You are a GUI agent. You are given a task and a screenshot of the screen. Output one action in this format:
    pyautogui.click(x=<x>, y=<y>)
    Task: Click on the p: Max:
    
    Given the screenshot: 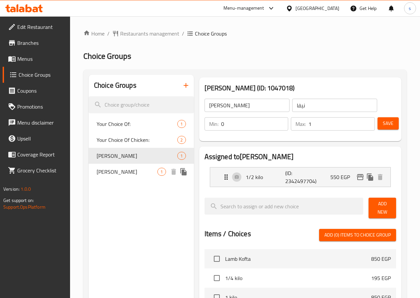 What is the action you would take?
    pyautogui.click(x=300, y=124)
    